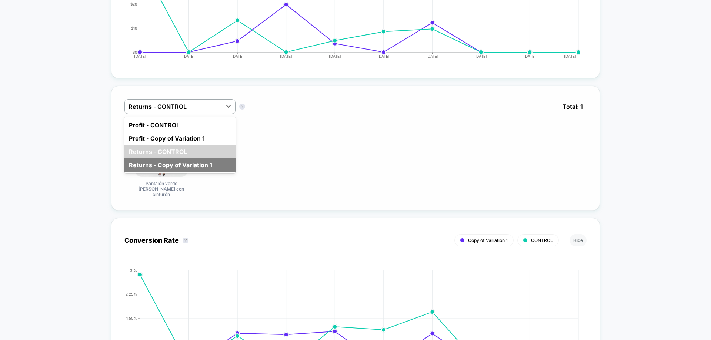 The image size is (711, 340). What do you see at coordinates (131, 294) in the screenshot?
I see `tspan: 2.25%` at bounding box center [131, 294].